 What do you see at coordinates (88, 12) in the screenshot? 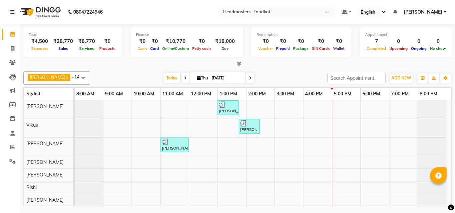
I see `b: 08047224946` at bounding box center [88, 12].